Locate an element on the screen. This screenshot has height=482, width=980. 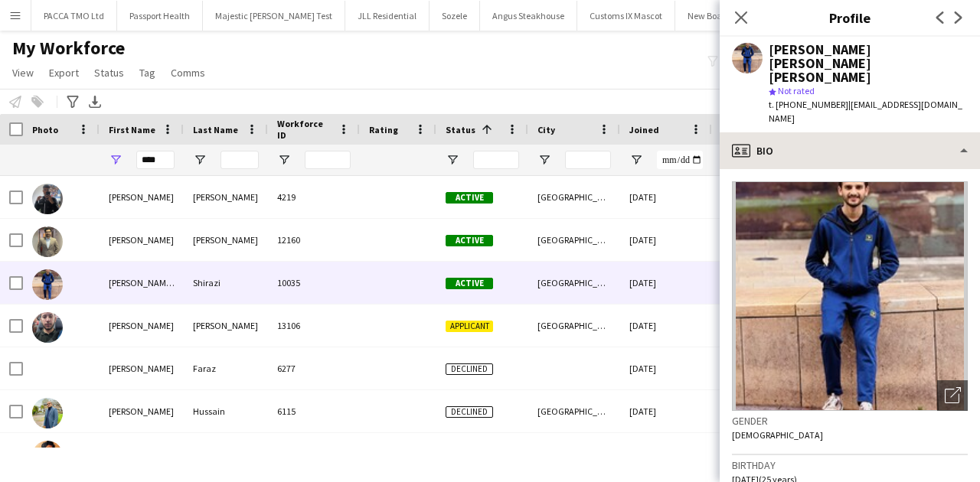
button: Customs IX Mascot is located at coordinates (627, 16).